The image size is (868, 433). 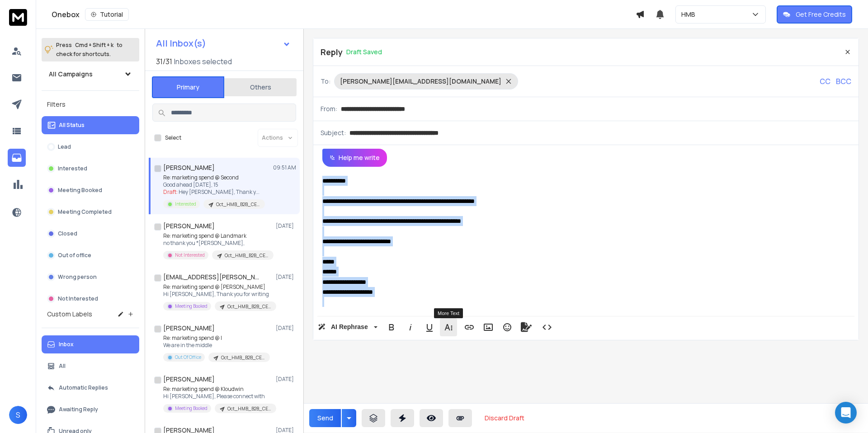 I want to click on button: Others, so click(x=260, y=87).